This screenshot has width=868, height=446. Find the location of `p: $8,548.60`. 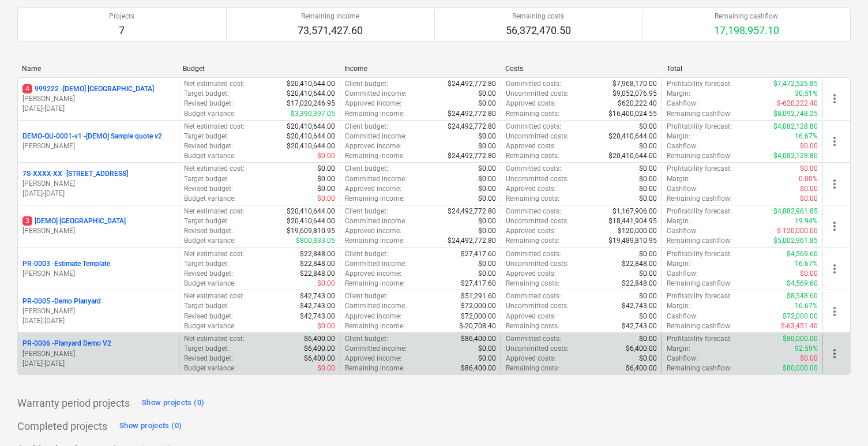

p: $8,548.60 is located at coordinates (802, 296).